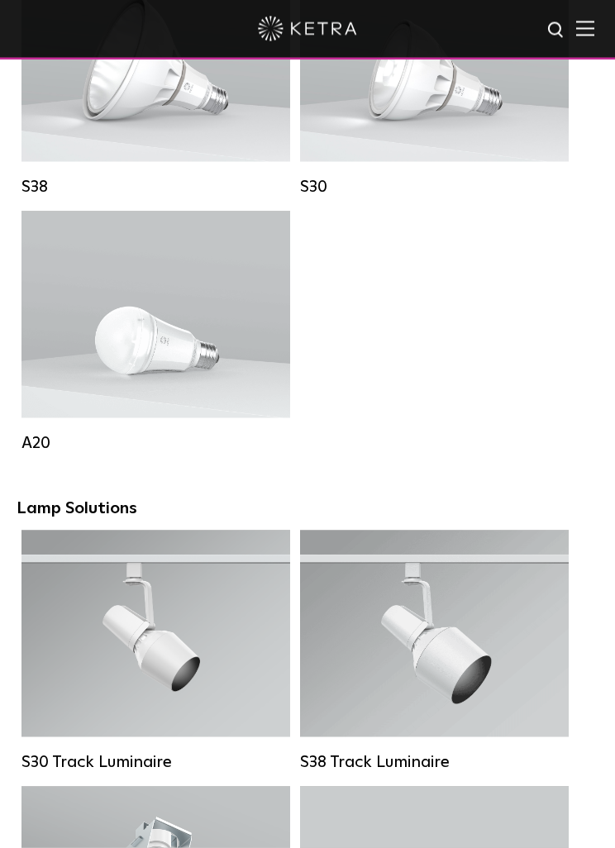 This screenshot has width=615, height=848. What do you see at coordinates (434, 647) in the screenshot?
I see `a: S38 Track Luminaire Lumen Output:1100Colors:White / BlackBeam Angles:10° / 25° / 40° / 60°Wattage...` at bounding box center [434, 647].